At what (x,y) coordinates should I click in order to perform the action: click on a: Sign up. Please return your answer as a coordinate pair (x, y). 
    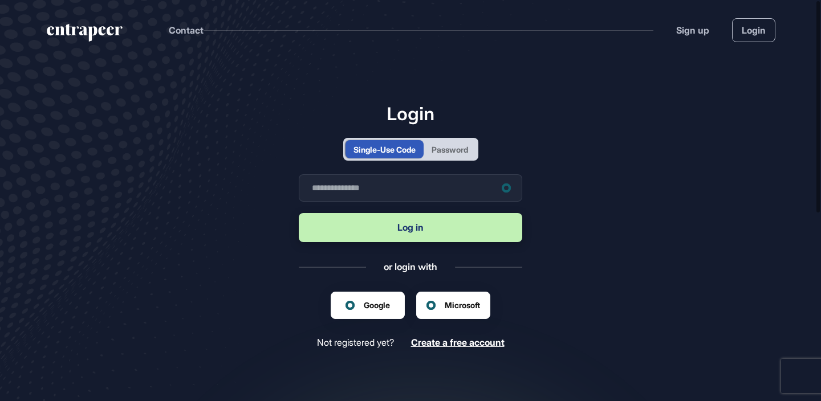
    Looking at the image, I should click on (692, 30).